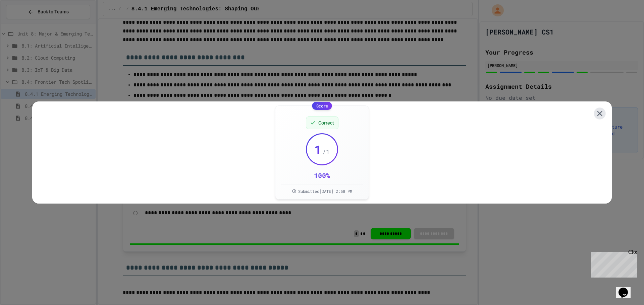  What do you see at coordinates (322, 175) in the screenshot?
I see `div: 100 %` at bounding box center [322, 175].